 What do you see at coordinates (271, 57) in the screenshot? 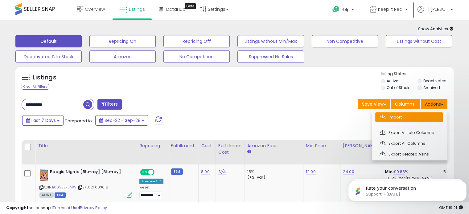
I see `button: Suppressed No Sales` at bounding box center [271, 57].